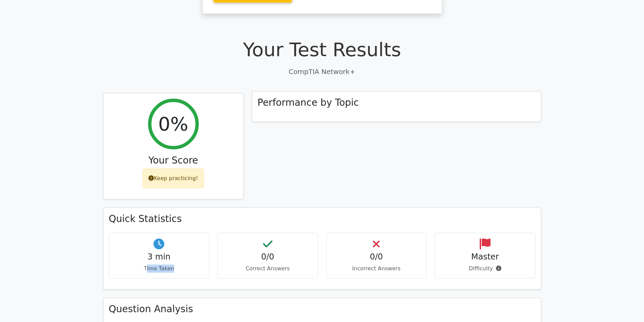 This screenshot has width=644, height=322. Describe the element at coordinates (485, 257) in the screenshot. I see `h4: Master` at that location.